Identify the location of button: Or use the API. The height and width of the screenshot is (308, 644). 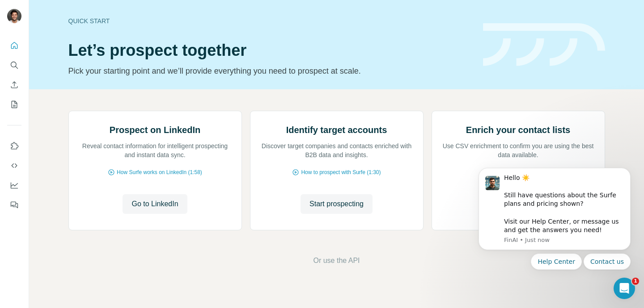
(336, 261).